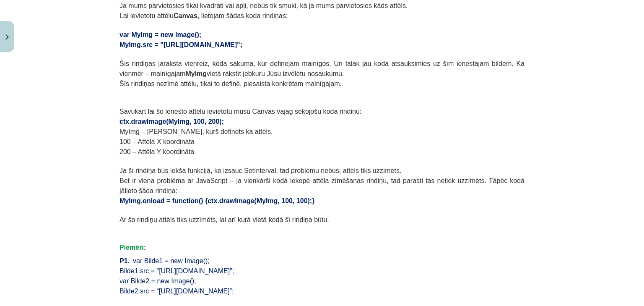 The image size is (644, 306). I want to click on span: Savukārt lai šo ienesto attēlu ievietotu mūsu Canvas vajag sekojošu koda rindiņu:, so click(240, 111).